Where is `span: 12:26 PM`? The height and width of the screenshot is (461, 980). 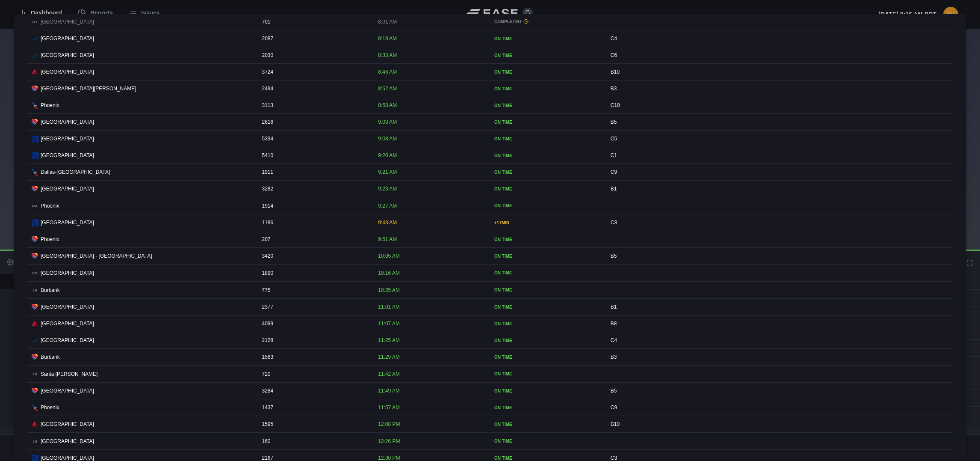
span: 12:26 PM is located at coordinates (389, 441).